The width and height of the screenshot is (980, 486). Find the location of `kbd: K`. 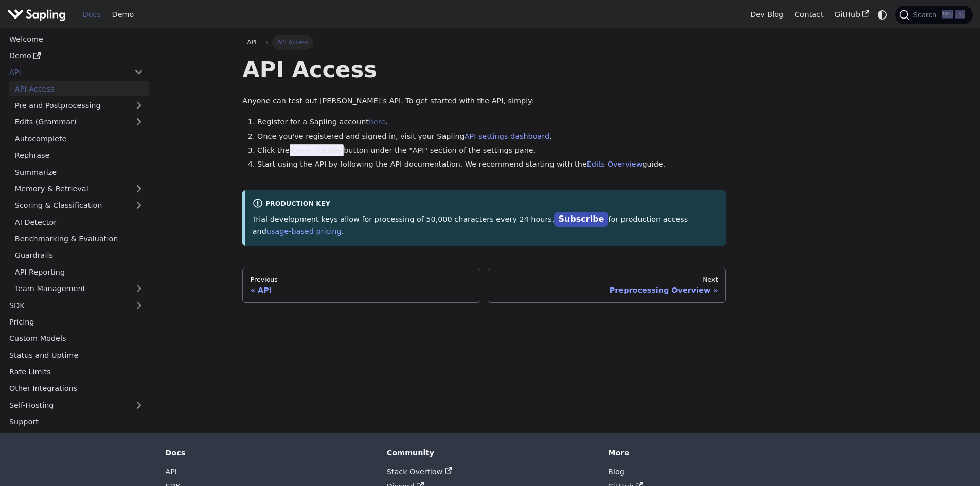

kbd: K is located at coordinates (960, 14).